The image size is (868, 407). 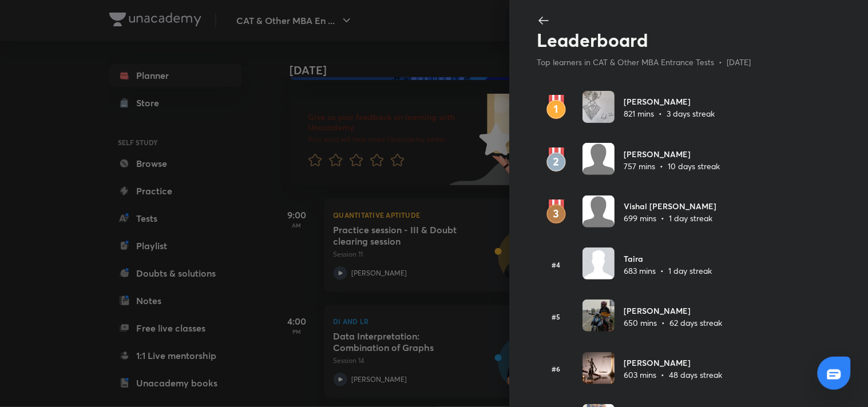 What do you see at coordinates (670, 40) in the screenshot?
I see `h2: Leaderboard` at bounding box center [670, 40].